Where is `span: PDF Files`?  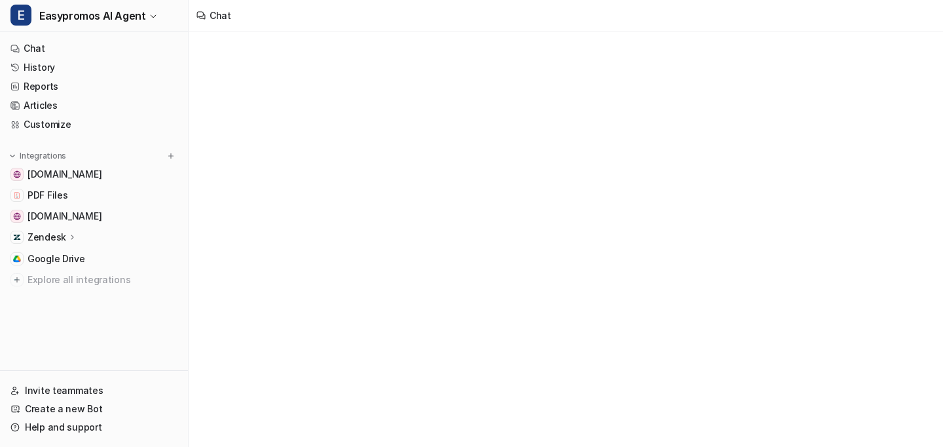
span: PDF Files is located at coordinates (47, 195).